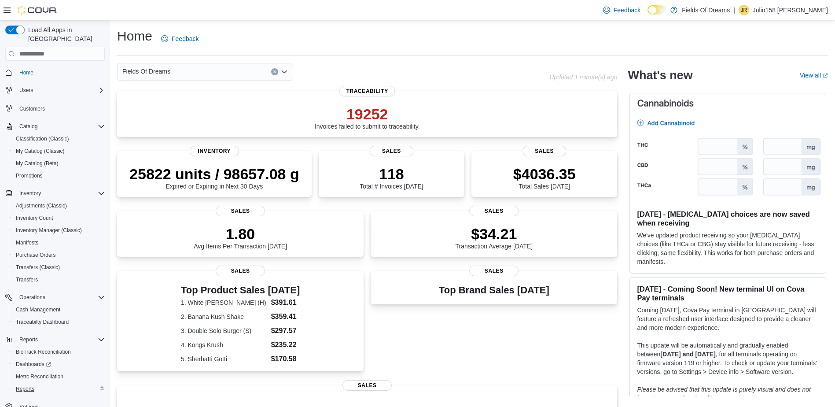 Image resolution: width=835 pixels, height=407 pixels. I want to click on span: Cash Management, so click(38, 309).